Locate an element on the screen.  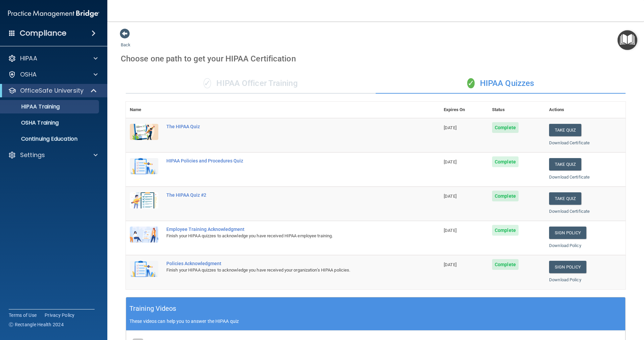
div: HIPAA Quizzes is located at coordinates (501, 84).